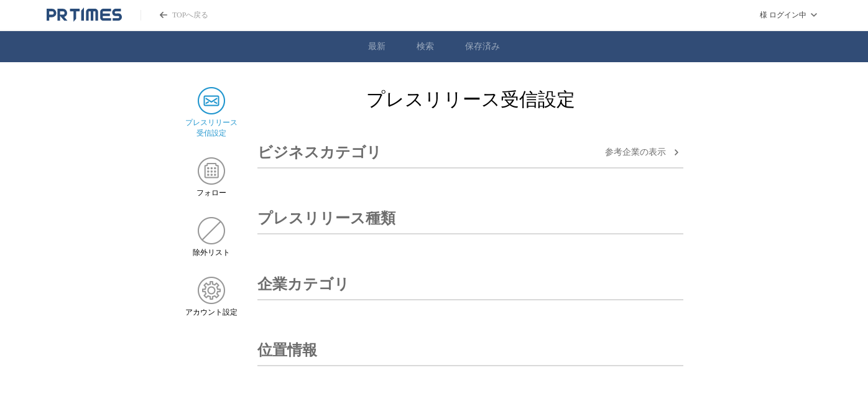 The height and width of the screenshot is (393, 868). I want to click on img: 除外リスト, so click(211, 231).